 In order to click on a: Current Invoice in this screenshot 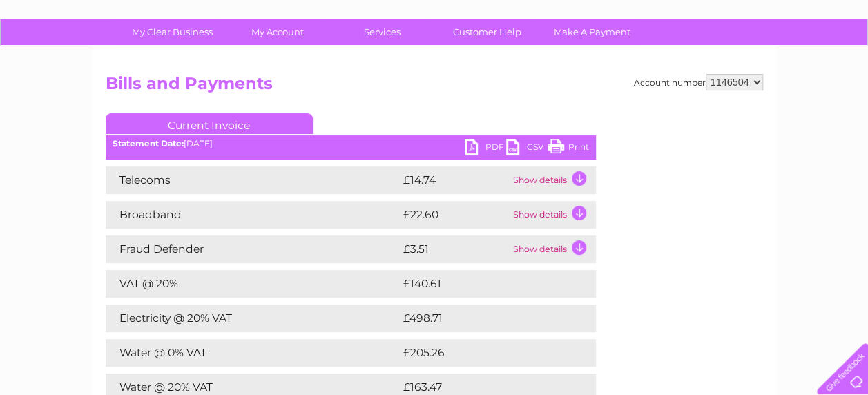, I will do `click(209, 124)`.